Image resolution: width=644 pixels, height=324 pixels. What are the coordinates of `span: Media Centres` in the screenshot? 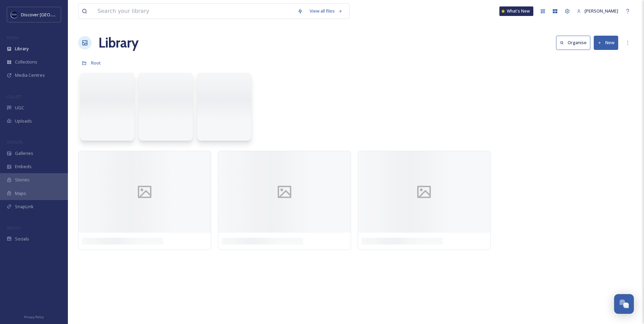 It's located at (30, 75).